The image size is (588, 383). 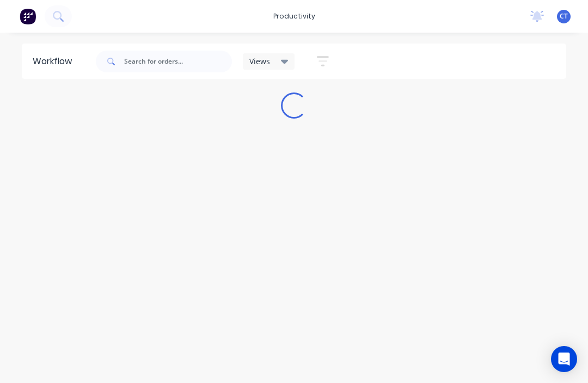 I want to click on div: Open Intercom Messenger, so click(x=564, y=359).